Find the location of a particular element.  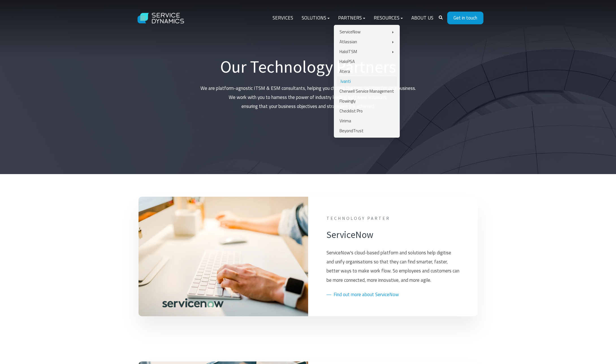

a: Partners is located at coordinates (351, 18).